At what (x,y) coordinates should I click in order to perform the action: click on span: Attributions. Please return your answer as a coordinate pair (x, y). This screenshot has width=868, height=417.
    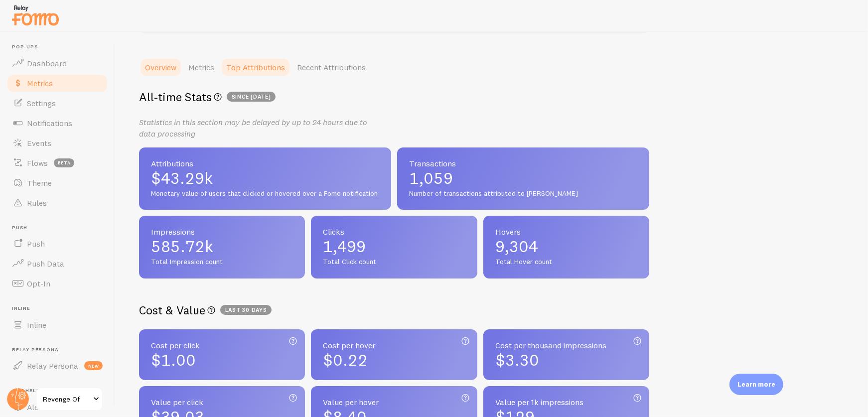
    Looking at the image, I should click on (265, 164).